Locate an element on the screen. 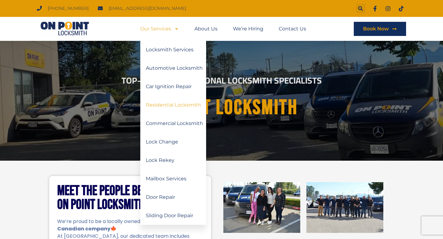 This screenshot has height=239, width=443. a: Locksmith Services is located at coordinates (173, 50).